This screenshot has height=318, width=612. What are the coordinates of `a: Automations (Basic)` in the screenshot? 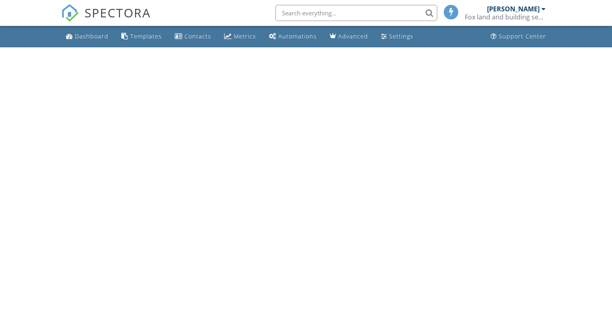 It's located at (293, 36).